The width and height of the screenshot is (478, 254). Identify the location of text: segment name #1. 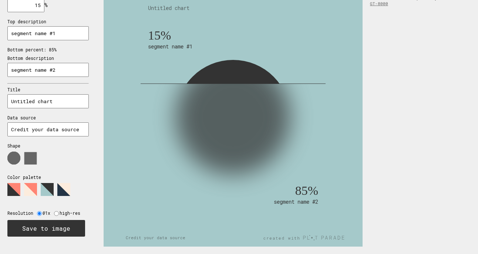
(170, 46).